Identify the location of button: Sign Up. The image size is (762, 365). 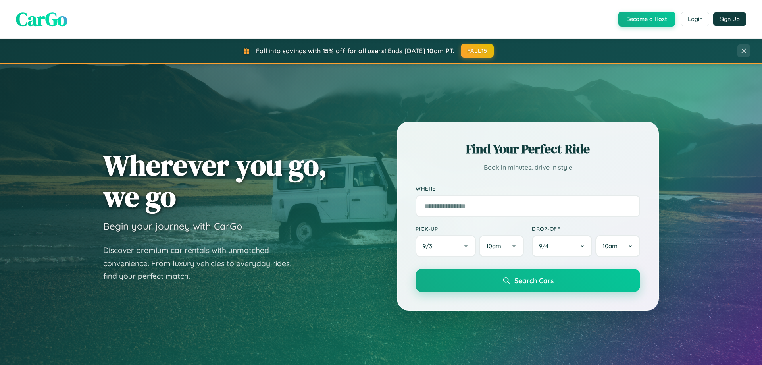
(729, 19).